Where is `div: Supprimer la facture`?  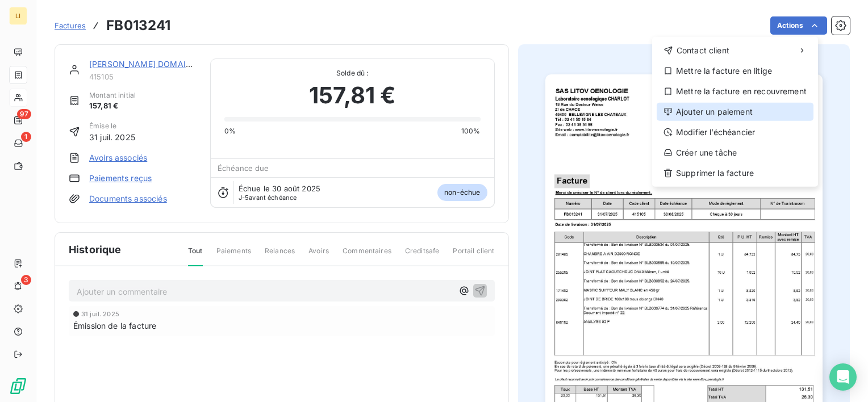
div: Supprimer la facture is located at coordinates (735, 173).